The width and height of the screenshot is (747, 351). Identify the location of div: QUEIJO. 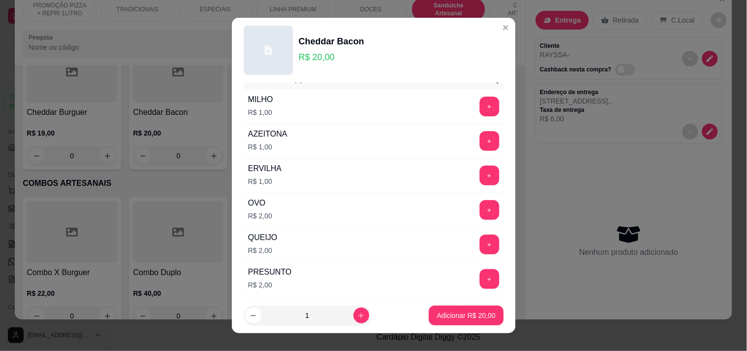
(263, 237).